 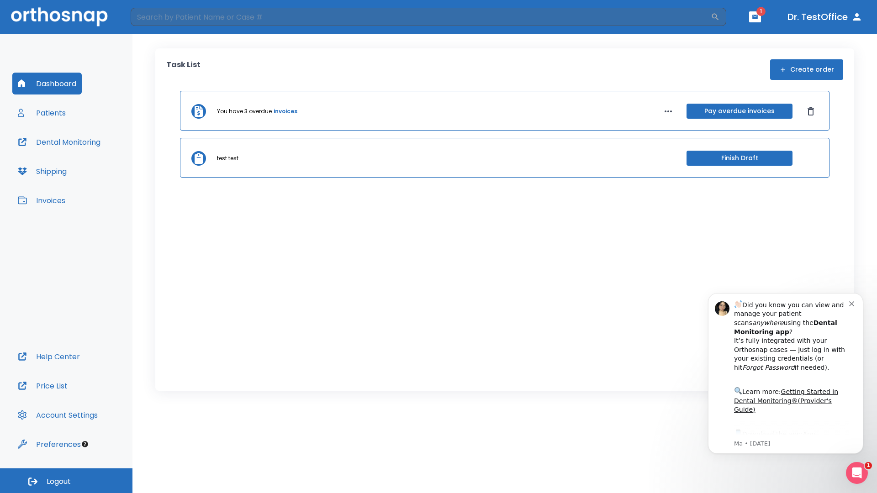 I want to click on a: invoices, so click(x=286, y=111).